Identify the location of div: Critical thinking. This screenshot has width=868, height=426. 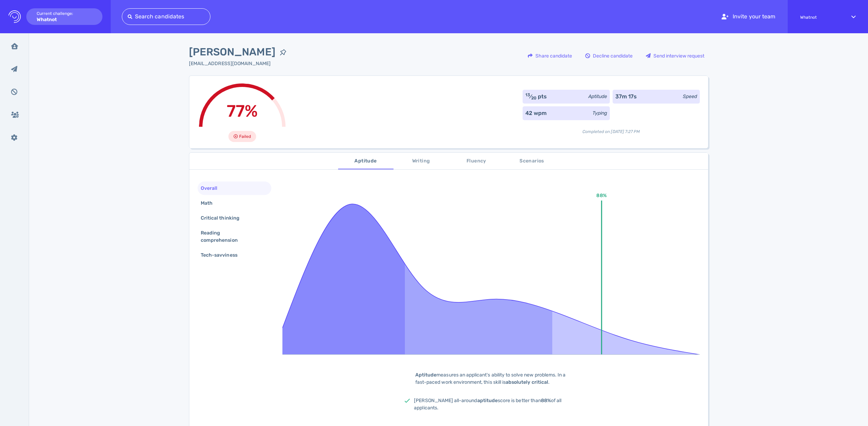
(224, 218).